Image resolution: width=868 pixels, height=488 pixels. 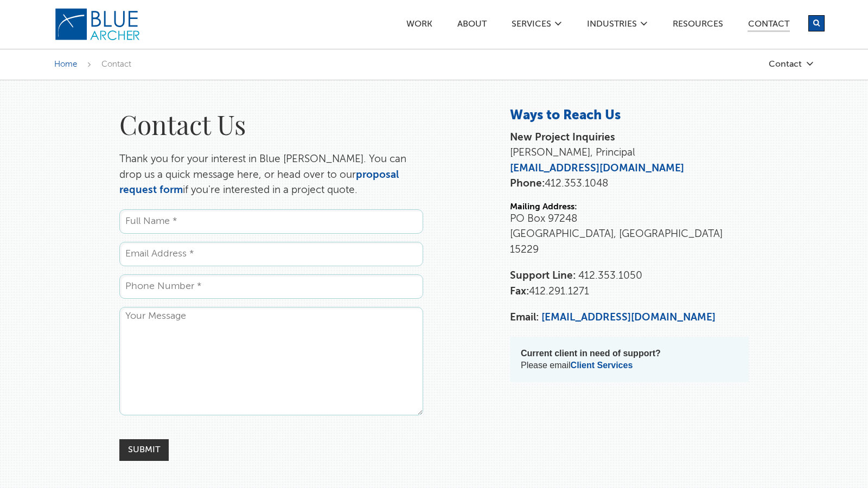 I want to click on strong: Support Line:, so click(x=542, y=276).